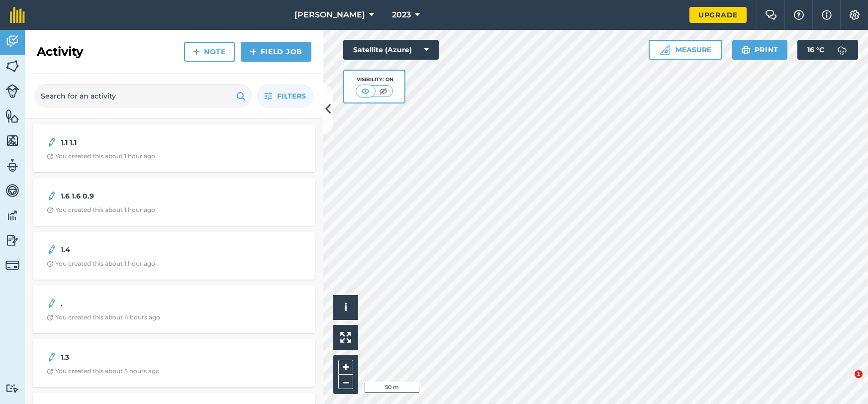 Image resolution: width=868 pixels, height=404 pixels. Describe the element at coordinates (174, 309) in the screenshot. I see `a: .Clock with arrow pointing clockwiseYou created this about 4 hours ago` at that location.